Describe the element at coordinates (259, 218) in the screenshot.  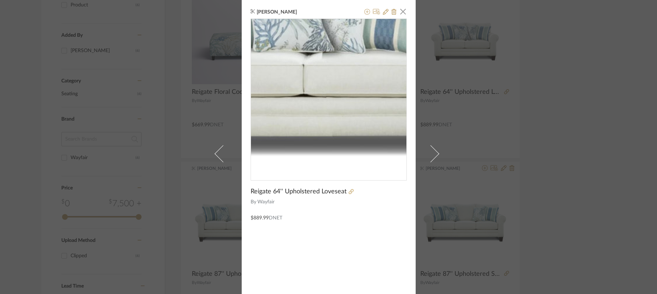
I see `span: $889.99` at that location.